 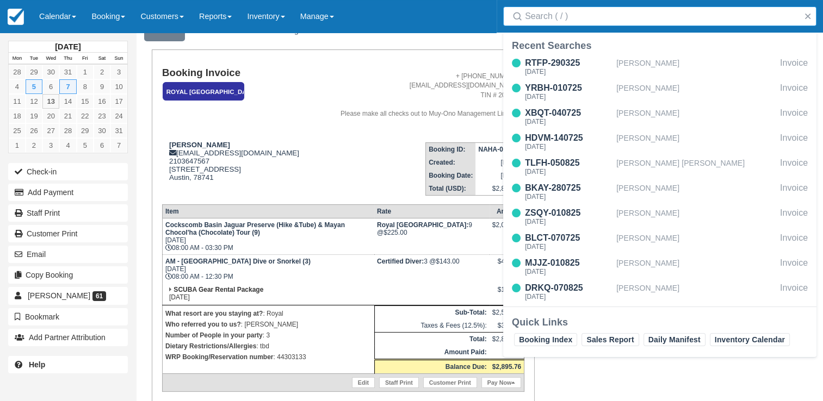 I want to click on div: RTFP-290325, so click(x=568, y=63).